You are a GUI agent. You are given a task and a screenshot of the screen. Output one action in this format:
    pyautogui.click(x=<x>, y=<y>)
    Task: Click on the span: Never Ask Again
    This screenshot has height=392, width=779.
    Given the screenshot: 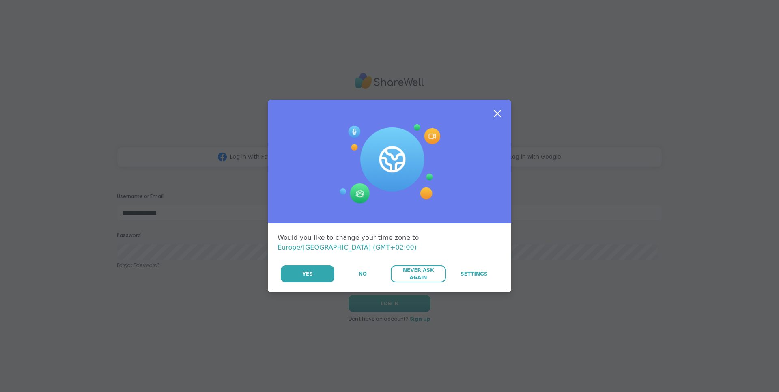 What is the action you would take?
    pyautogui.click(x=418, y=274)
    